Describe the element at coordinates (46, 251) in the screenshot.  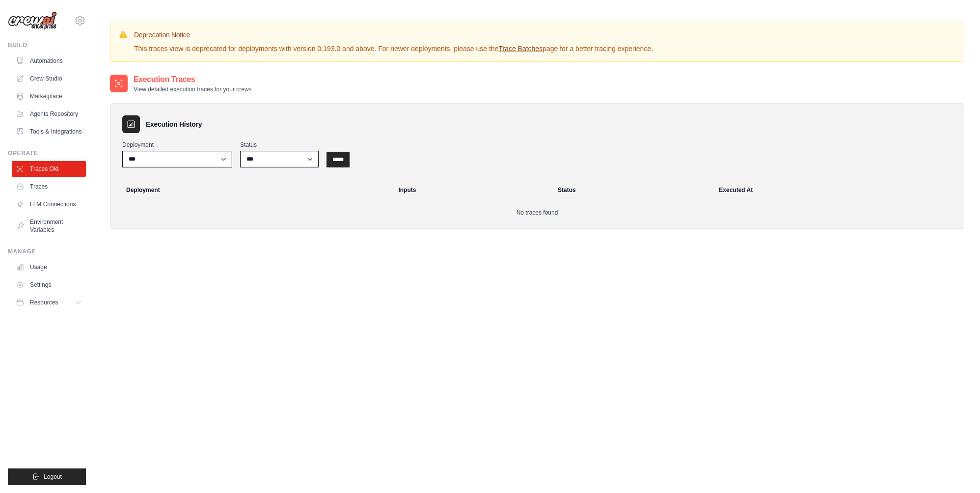
I see `div: Manage` at that location.